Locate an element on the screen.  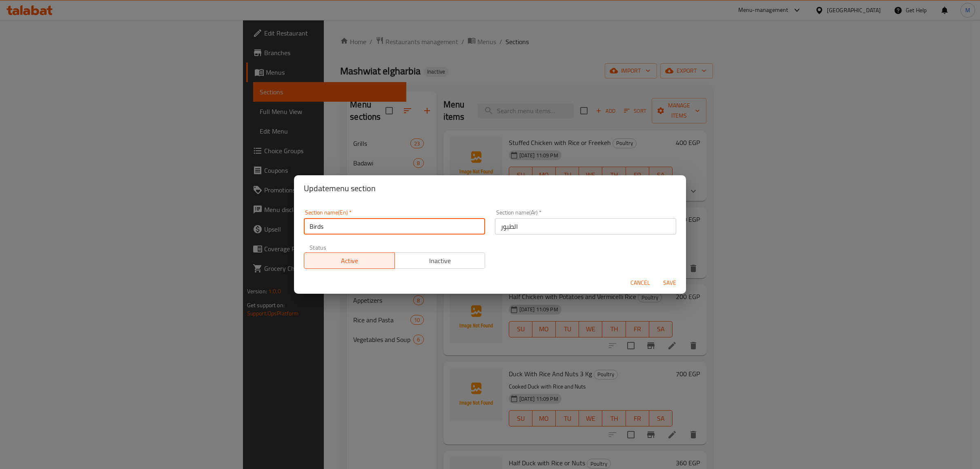
input: Please enter section name(en) is located at coordinates (394, 226).